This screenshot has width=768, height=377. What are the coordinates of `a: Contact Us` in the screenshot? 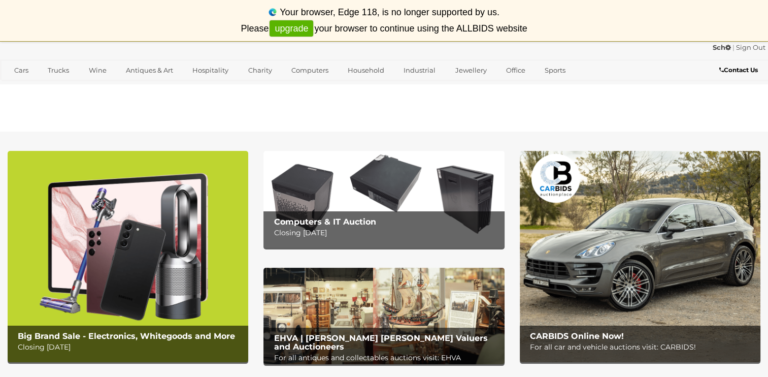 It's located at (739, 70).